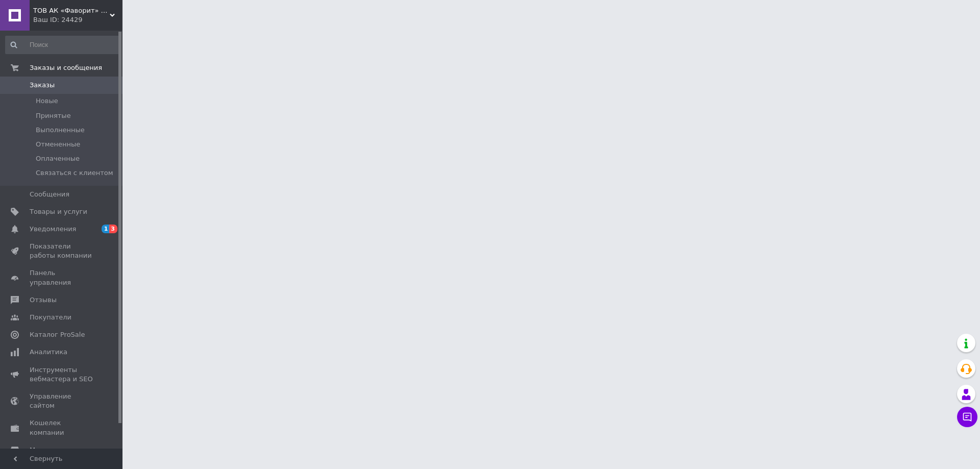  Describe the element at coordinates (47, 101) in the screenshot. I see `span: Новые` at that location.